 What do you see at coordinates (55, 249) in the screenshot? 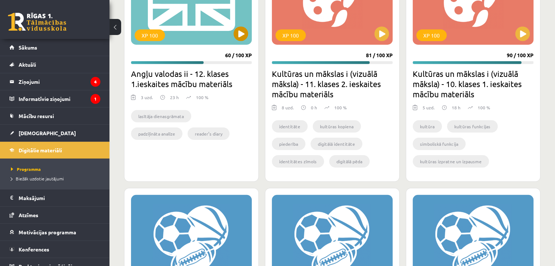
I see `a: Konferences` at bounding box center [55, 249].